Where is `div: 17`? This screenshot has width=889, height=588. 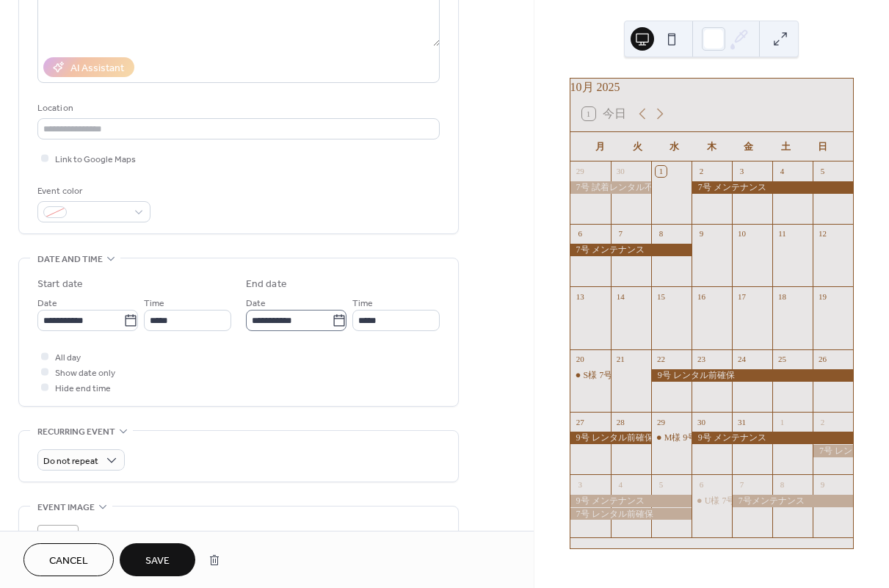 div: 17 is located at coordinates (741, 295).